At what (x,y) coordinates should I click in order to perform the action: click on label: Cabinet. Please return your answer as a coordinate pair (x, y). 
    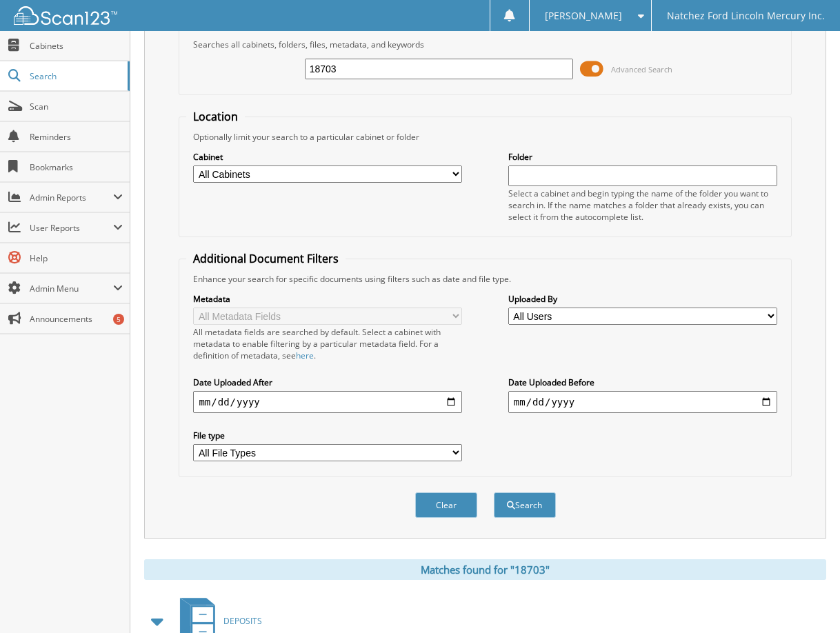
    Looking at the image, I should click on (328, 156).